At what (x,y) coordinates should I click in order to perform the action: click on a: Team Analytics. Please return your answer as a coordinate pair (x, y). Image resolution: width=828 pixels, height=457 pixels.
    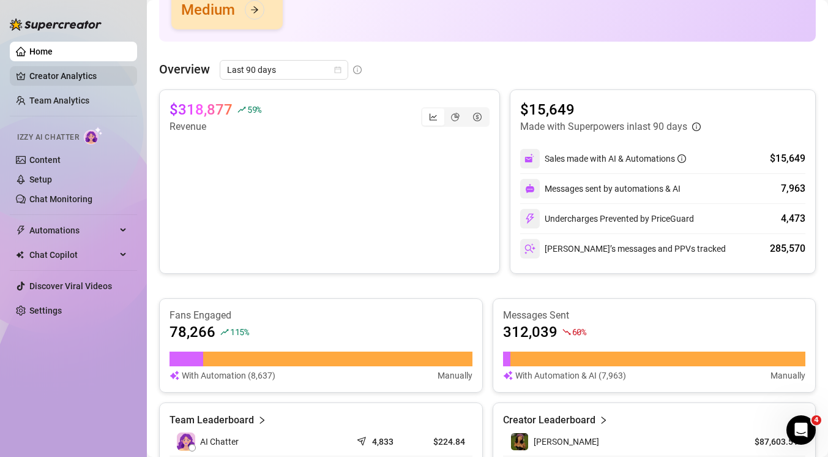
    Looking at the image, I should click on (59, 100).